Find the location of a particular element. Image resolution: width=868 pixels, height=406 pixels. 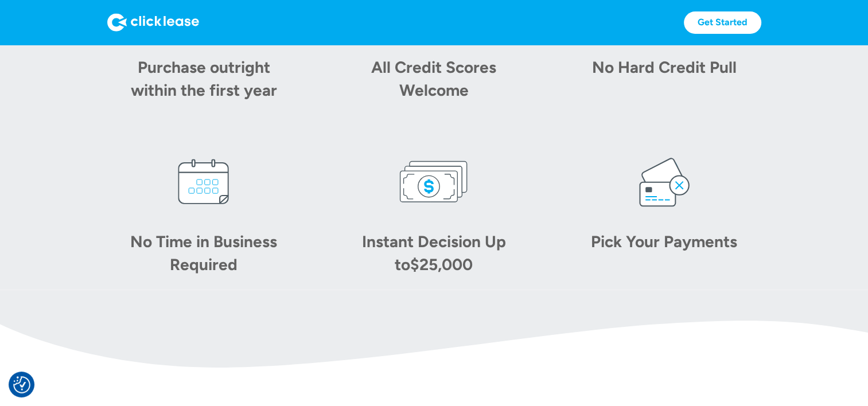

div: No Hard Credit Pull is located at coordinates (664, 67).